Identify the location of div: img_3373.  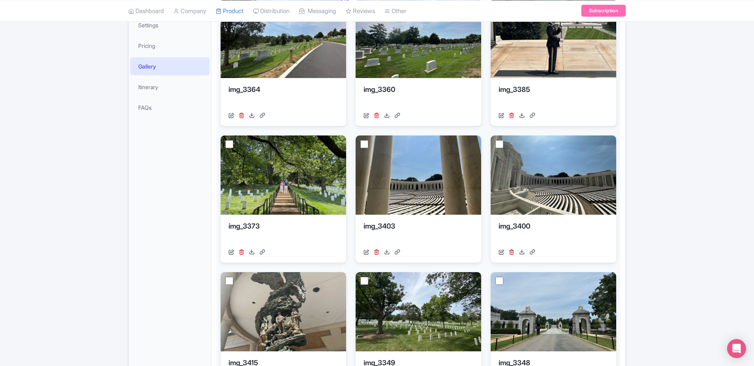
(283, 233).